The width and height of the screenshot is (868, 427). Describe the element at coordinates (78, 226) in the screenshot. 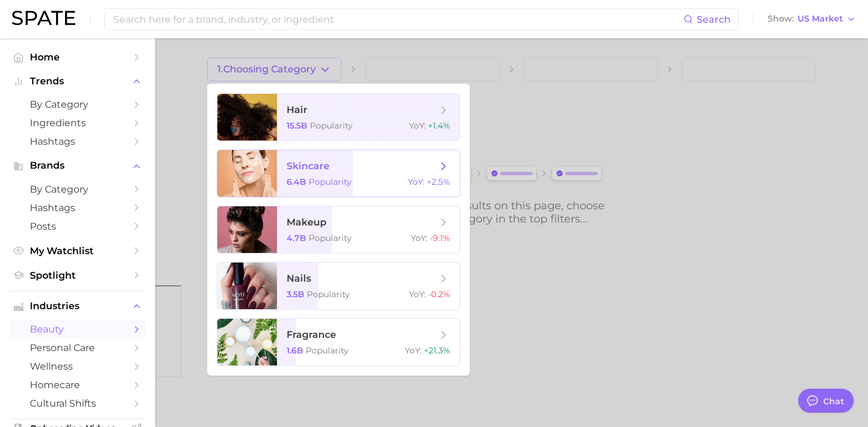

I see `a: Posts` at that location.